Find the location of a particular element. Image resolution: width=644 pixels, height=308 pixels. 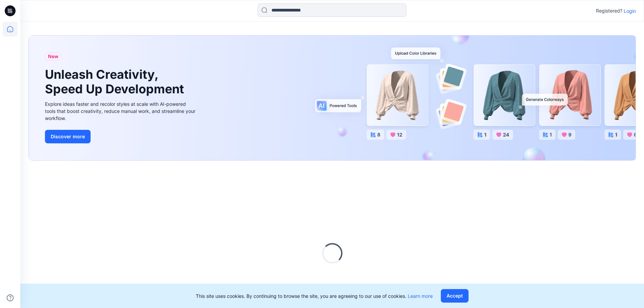

span: New is located at coordinates (53, 57).